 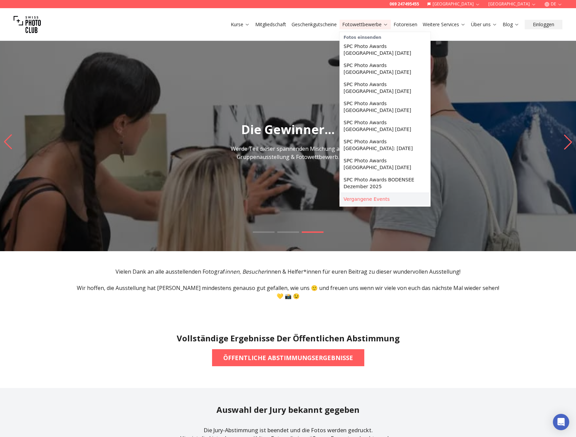 I want to click on p: Vielen Dank an alle ausstellenden Fotograf innen & Helfer*innen für euren Beitrag zu dieser wunde..., so click(x=288, y=271).